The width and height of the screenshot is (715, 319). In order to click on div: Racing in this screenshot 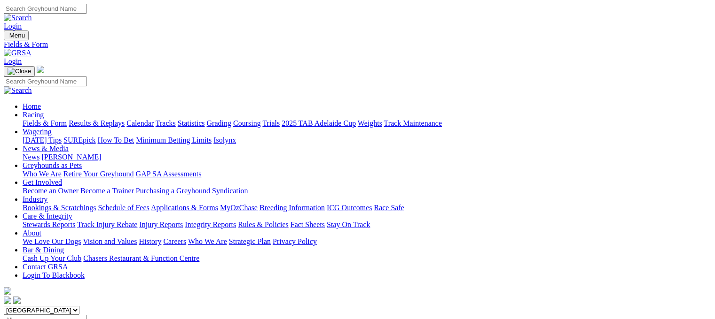, I will do `click(366, 124)`.